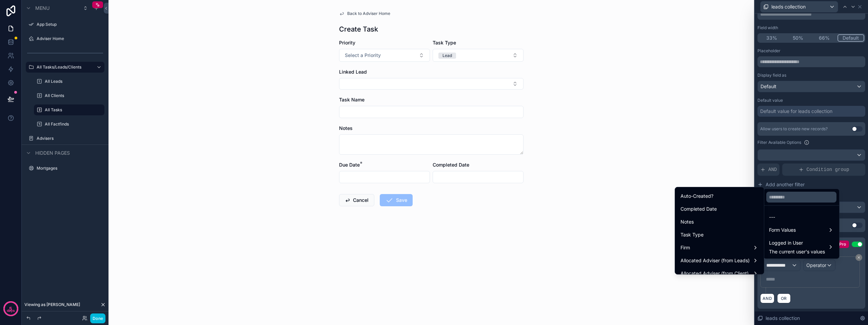 The height and width of the screenshot is (325, 868). I want to click on a: All Factfinds, so click(72, 124).